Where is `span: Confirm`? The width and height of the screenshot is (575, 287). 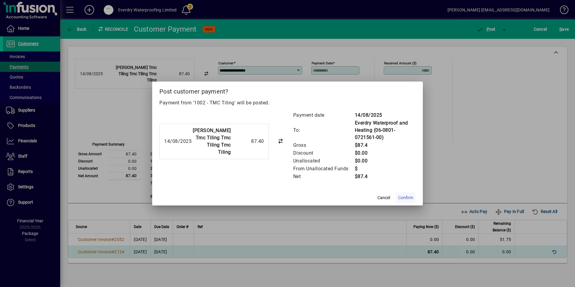 span: Confirm is located at coordinates (406, 198).